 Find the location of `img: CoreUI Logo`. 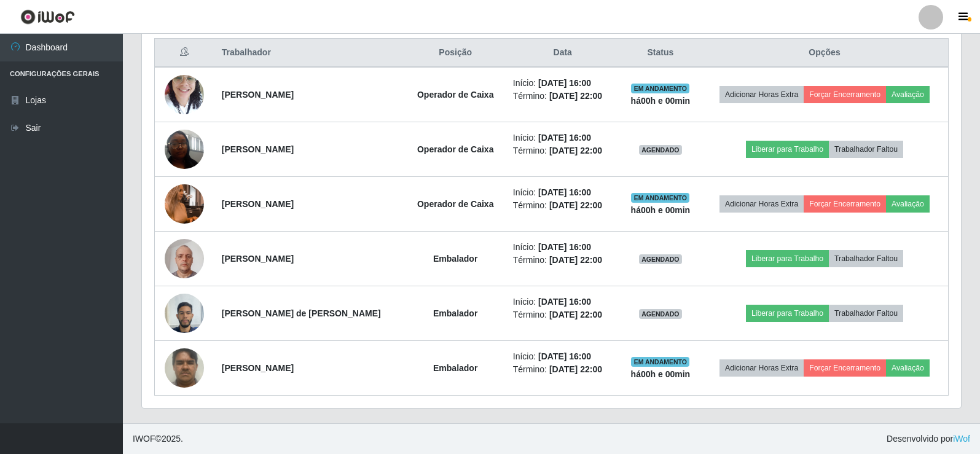

img: CoreUI Logo is located at coordinates (47, 17).